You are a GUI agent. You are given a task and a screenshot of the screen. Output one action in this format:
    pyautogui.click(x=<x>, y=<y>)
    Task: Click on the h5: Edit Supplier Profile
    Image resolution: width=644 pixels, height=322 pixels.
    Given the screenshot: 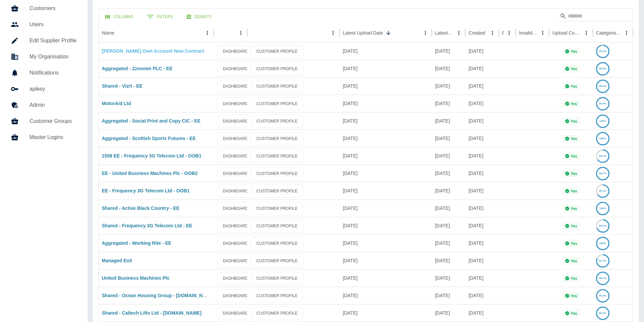 What is the action you would take?
    pyautogui.click(x=53, y=41)
    